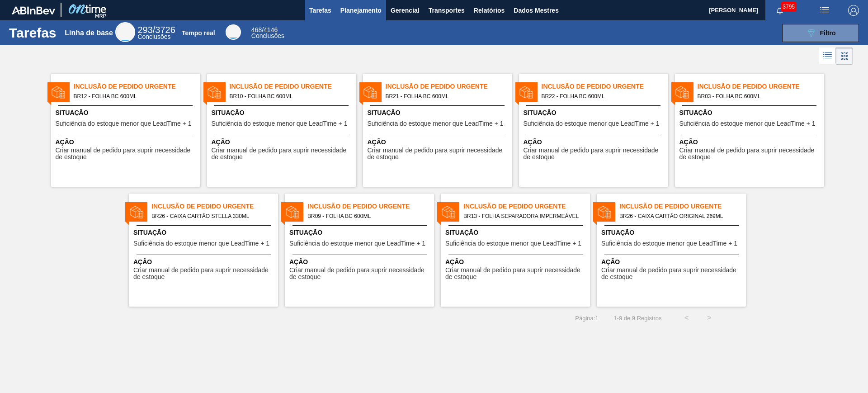 The image size is (868, 393). I want to click on font: BR21 - FOLHA BC 600ML, so click(417, 96).